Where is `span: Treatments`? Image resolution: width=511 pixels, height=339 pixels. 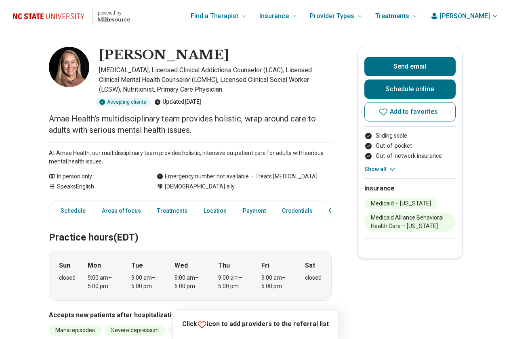
span: Treatments is located at coordinates (392, 16).